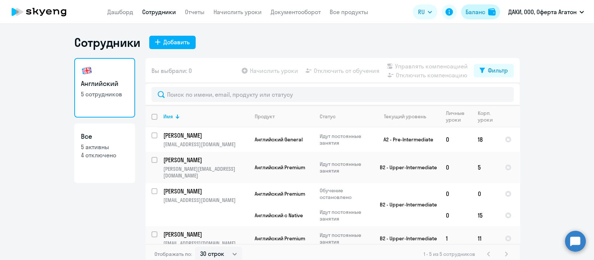 The image size is (594, 260). Describe the element at coordinates (489, 116) in the screenshot. I see `div: Корп. уроки` at that location.